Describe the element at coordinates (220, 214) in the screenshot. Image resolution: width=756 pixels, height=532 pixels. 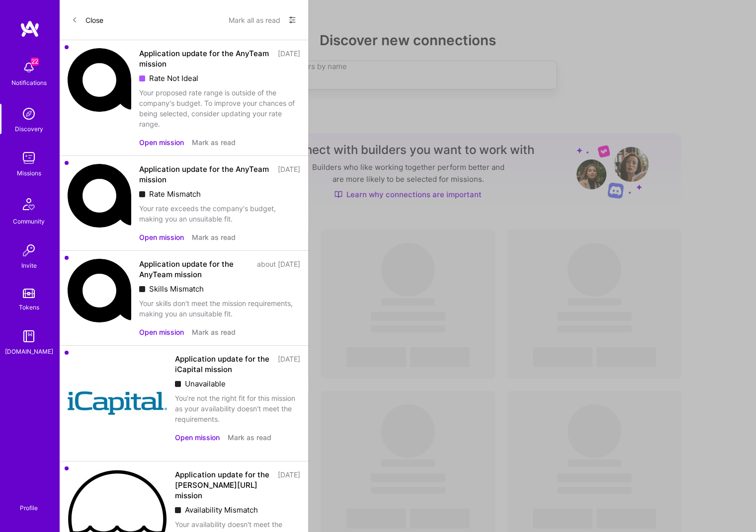
I see `div: Your rate exceeds the company's budget, making you an unsuitable fit.` at that location.